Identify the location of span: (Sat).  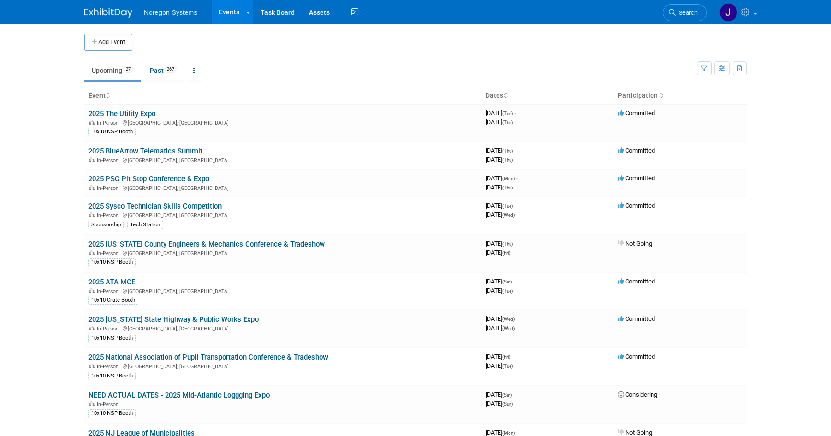
(507, 395).